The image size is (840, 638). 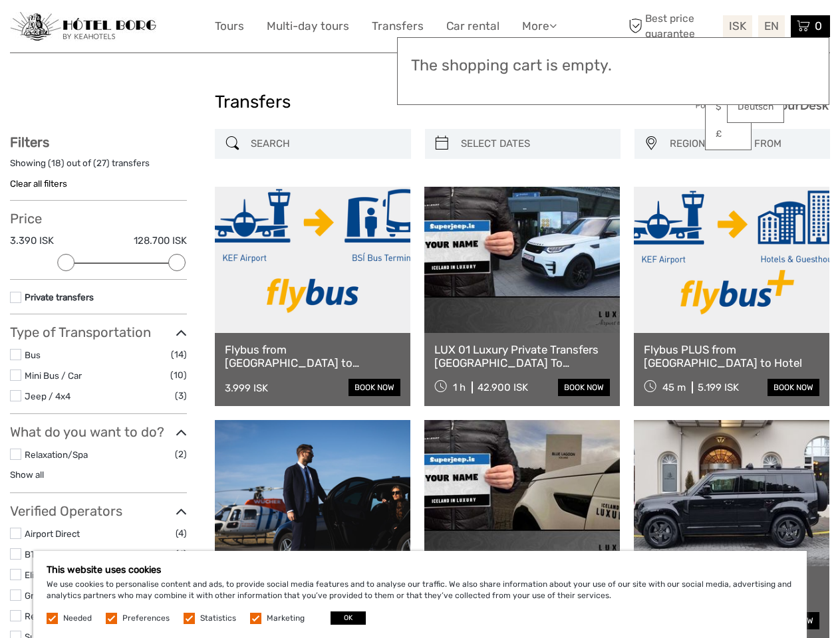 What do you see at coordinates (55, 163) in the screenshot?
I see `label: 18` at bounding box center [55, 163].